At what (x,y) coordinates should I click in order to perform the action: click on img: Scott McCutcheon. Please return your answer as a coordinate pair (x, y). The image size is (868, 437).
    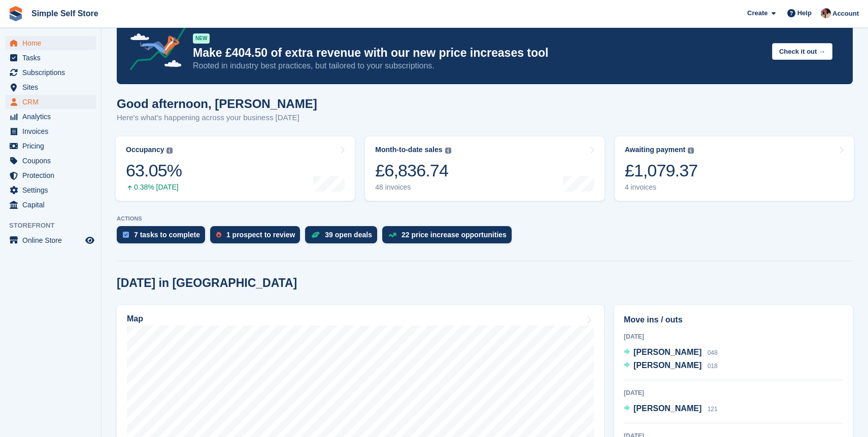
    Looking at the image, I should click on (826, 13).